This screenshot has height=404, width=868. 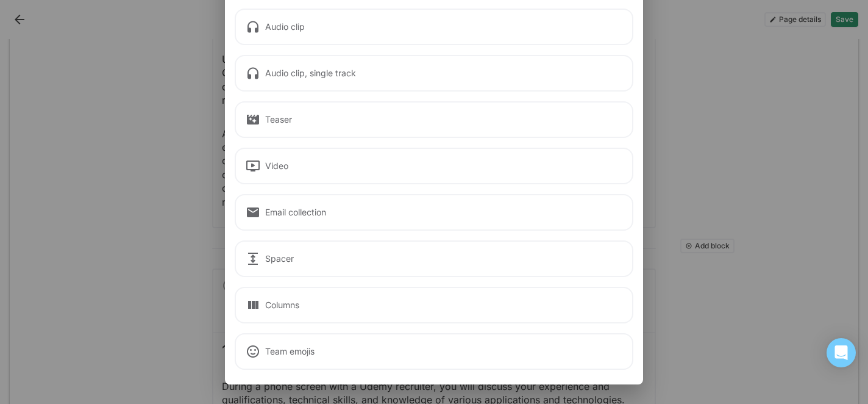 I want to click on div: Columns, so click(x=434, y=305).